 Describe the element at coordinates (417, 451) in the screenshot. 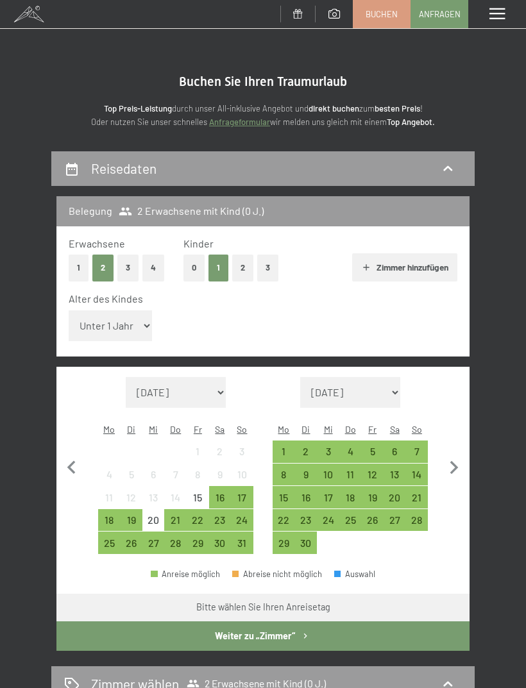

I see `div: Sun Sep 07 2025` at that location.